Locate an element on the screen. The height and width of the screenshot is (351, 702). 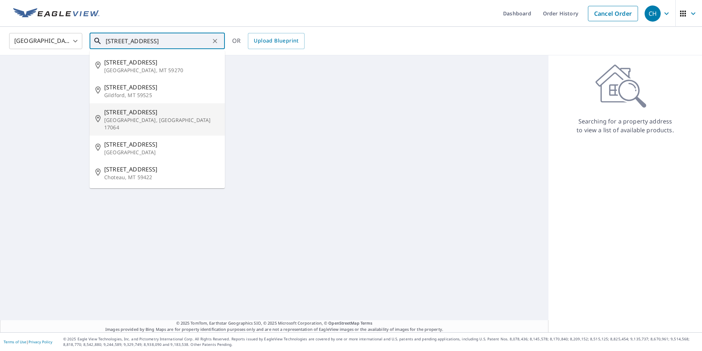
a: Upload Blueprint is located at coordinates (276, 41).